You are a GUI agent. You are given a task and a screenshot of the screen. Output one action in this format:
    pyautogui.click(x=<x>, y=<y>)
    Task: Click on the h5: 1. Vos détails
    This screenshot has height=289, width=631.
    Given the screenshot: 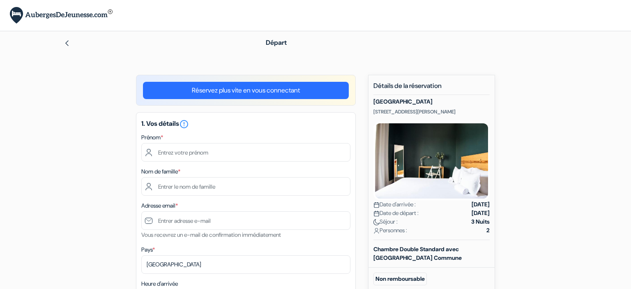 What is the action you would take?
    pyautogui.click(x=246, y=124)
    